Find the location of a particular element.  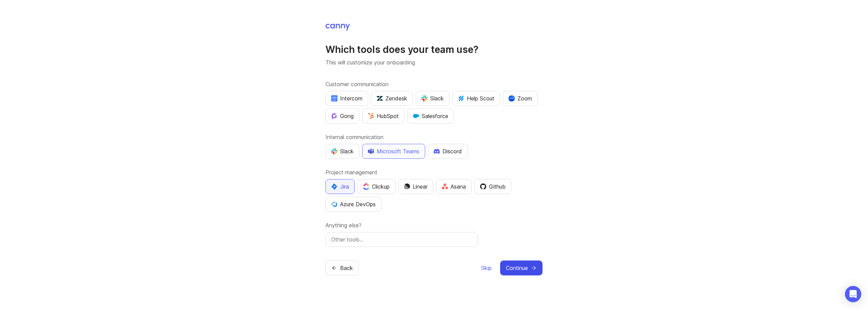

p: This will customize your onboarding is located at coordinates (434, 62).